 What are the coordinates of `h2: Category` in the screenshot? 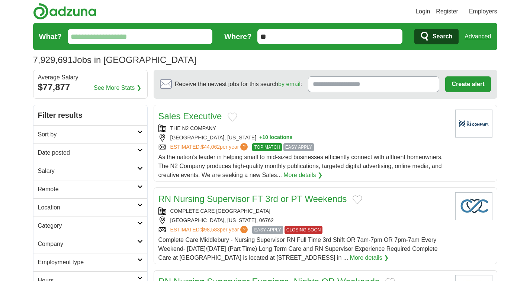 It's located at (87, 225).